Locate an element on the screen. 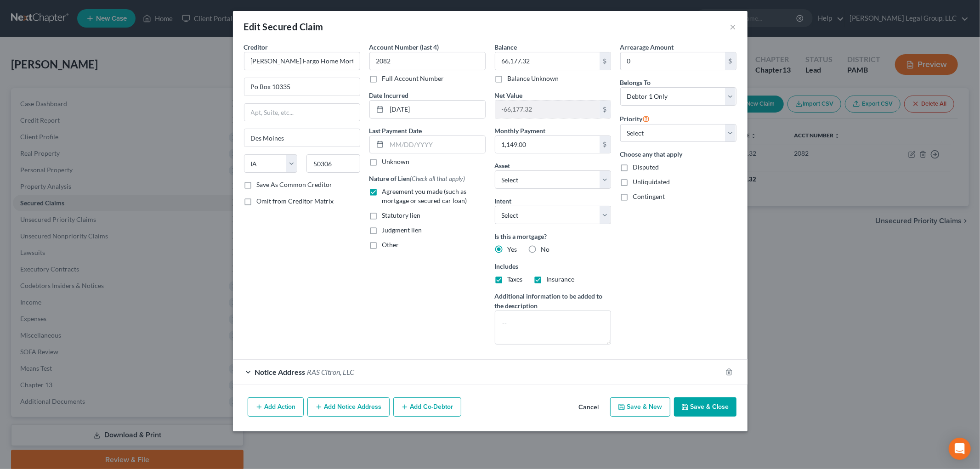 The height and width of the screenshot is (469, 980). label: Date Incurred is located at coordinates (389, 95).